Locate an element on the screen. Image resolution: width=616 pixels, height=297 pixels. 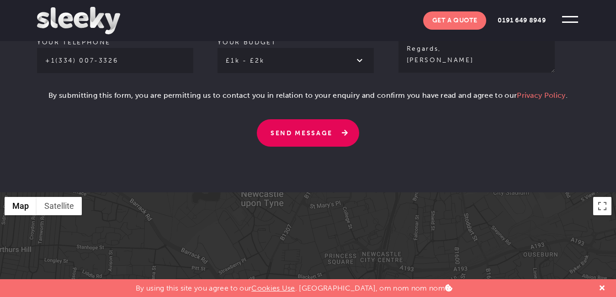
input: Send Message is located at coordinates (308, 133).